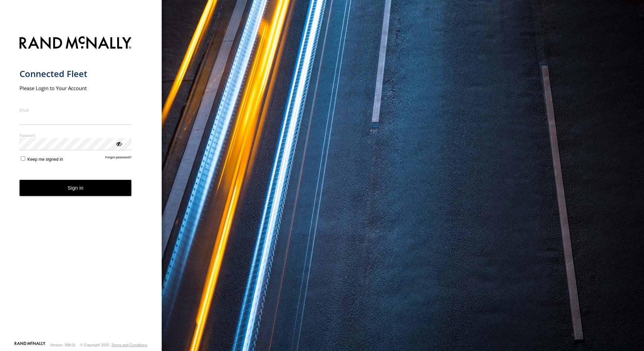 Image resolution: width=644 pixels, height=351 pixels. What do you see at coordinates (75, 43) in the screenshot?
I see `img: Rand McNally` at bounding box center [75, 43].